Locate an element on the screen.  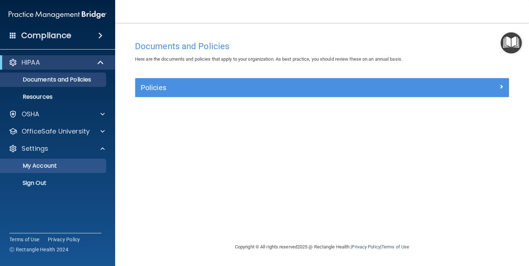
p: Settings is located at coordinates (35, 149).